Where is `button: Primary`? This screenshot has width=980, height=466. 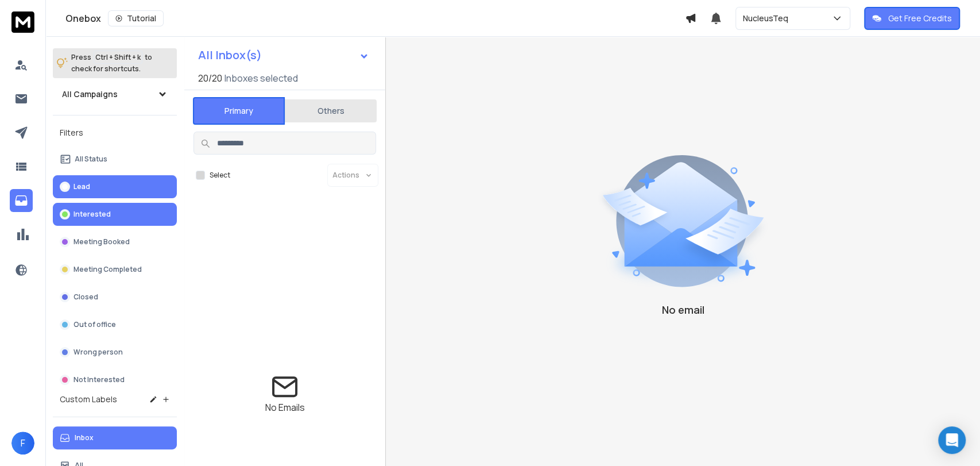
button: Primary is located at coordinates (239, 111).